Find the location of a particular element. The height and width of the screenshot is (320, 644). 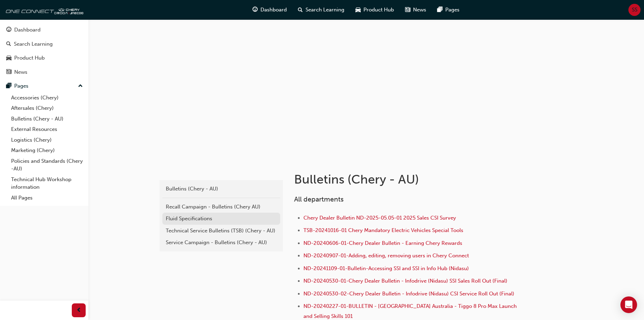

a: External Resources is located at coordinates (47, 129).